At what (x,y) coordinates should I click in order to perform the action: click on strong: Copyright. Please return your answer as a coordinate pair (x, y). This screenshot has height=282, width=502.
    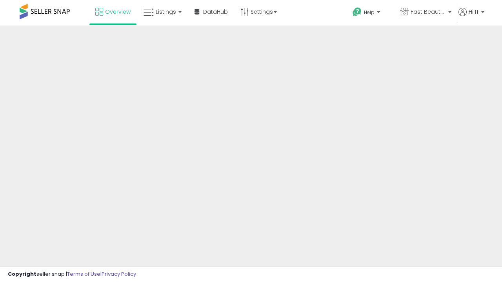
    Looking at the image, I should click on (22, 274).